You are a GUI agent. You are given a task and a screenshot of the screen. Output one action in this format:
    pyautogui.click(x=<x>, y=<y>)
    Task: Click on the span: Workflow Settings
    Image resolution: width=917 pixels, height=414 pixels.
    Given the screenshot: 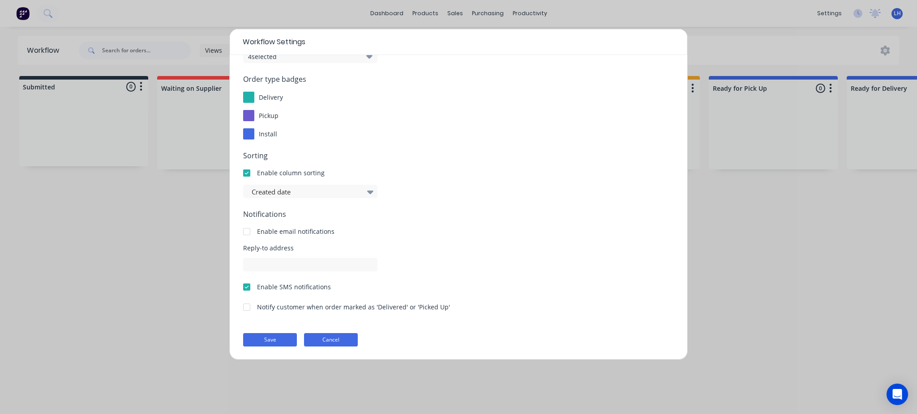 What is the action you would take?
    pyautogui.click(x=274, y=42)
    